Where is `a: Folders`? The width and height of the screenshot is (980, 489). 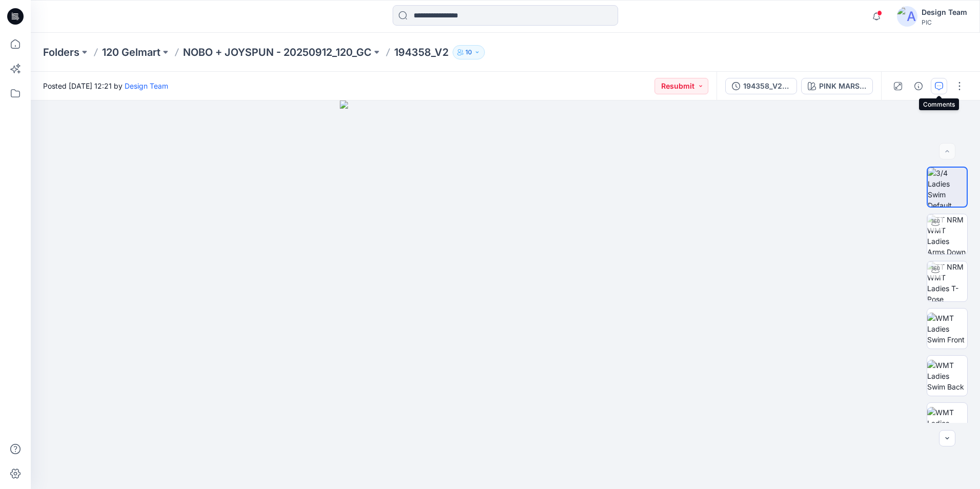
a: Folders is located at coordinates (61, 52).